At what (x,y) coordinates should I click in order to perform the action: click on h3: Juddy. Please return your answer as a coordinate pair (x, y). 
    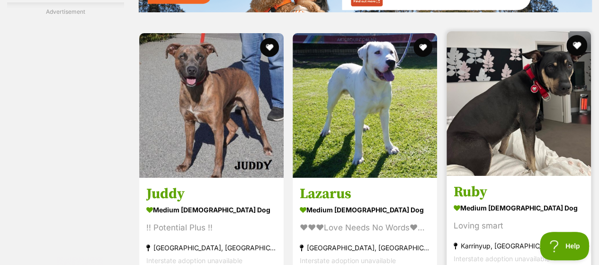
    Looking at the image, I should click on (211, 194).